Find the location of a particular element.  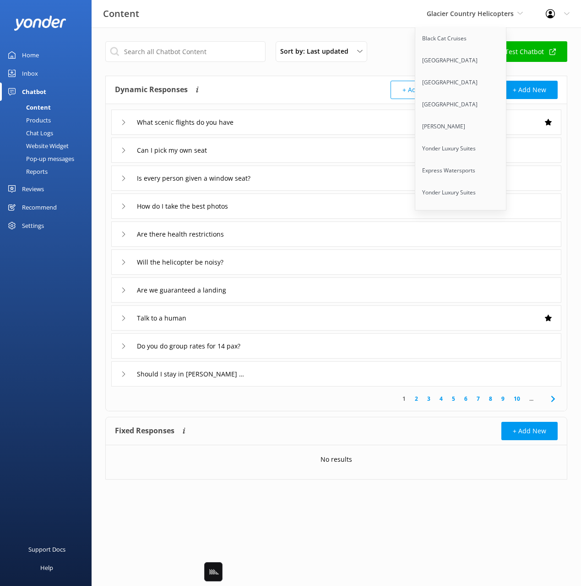

a: 7 is located at coordinates (478, 398).